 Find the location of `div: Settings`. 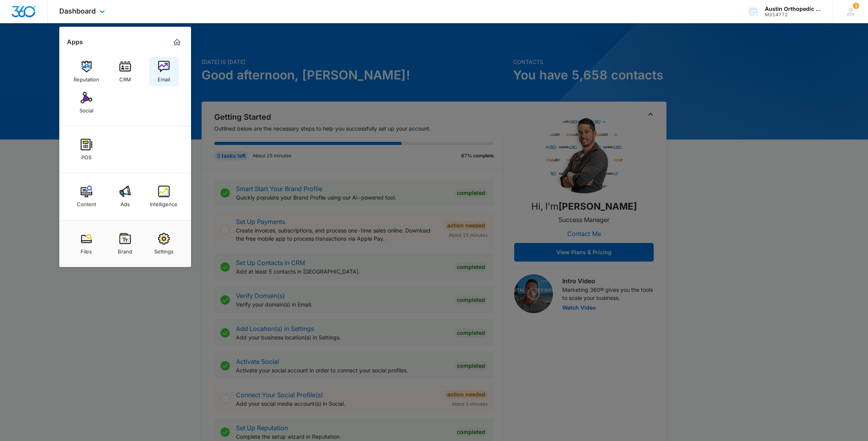

div: Settings is located at coordinates (164, 249).